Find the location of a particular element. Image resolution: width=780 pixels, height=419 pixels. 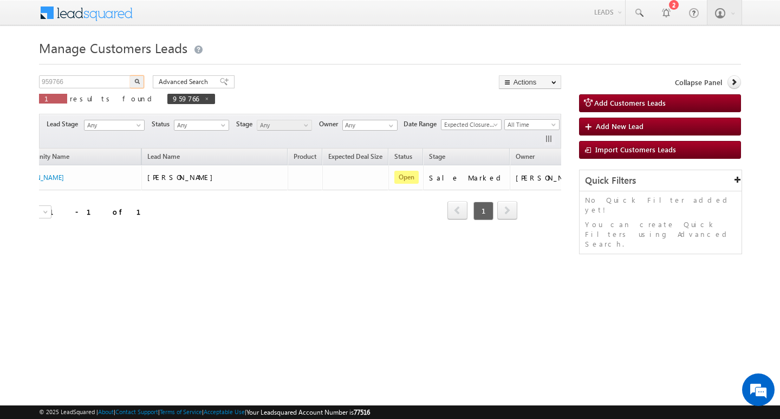

div: 1 - 1 of 1 is located at coordinates (101, 211).